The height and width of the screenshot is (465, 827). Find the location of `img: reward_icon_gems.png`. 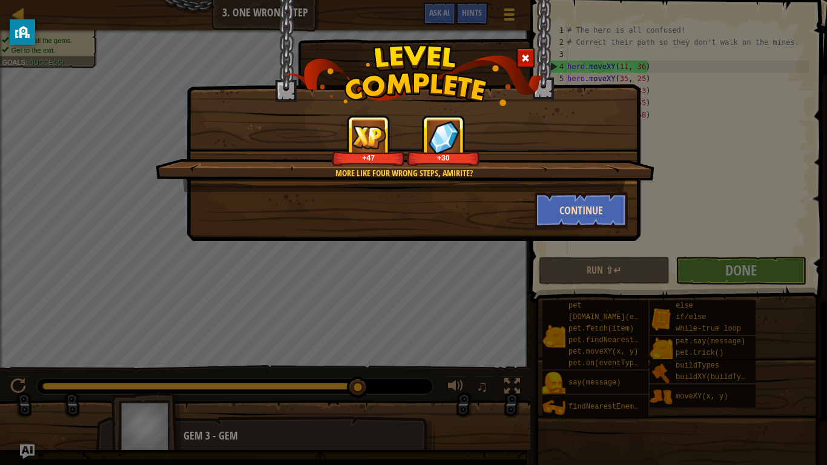

img: reward_icon_gems.png is located at coordinates (444, 137).